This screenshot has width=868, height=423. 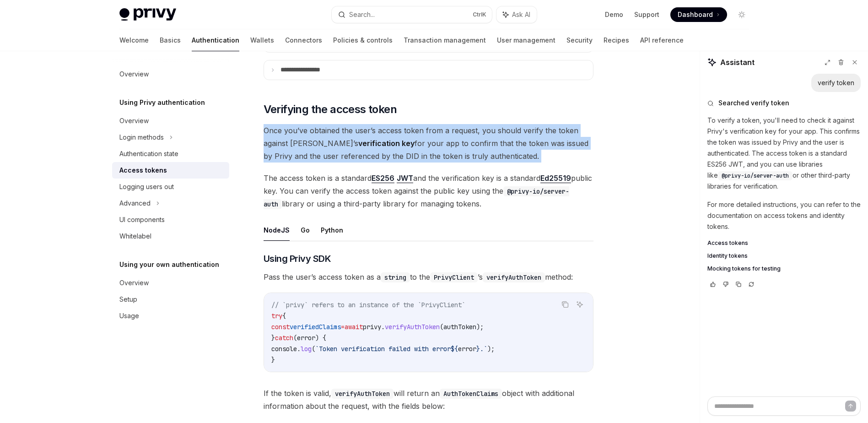 What do you see at coordinates (134, 41) in the screenshot?
I see `a: Welcome` at bounding box center [134, 41].